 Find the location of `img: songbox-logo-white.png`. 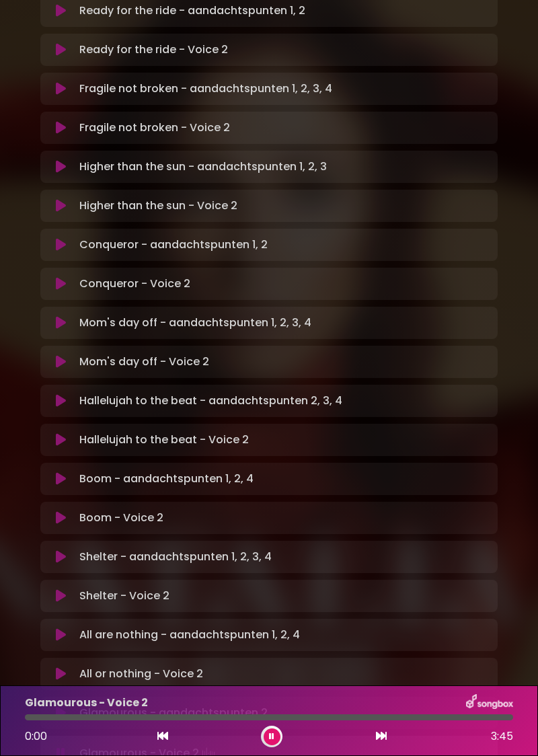

img: songbox-logo-white.png is located at coordinates (489, 703).